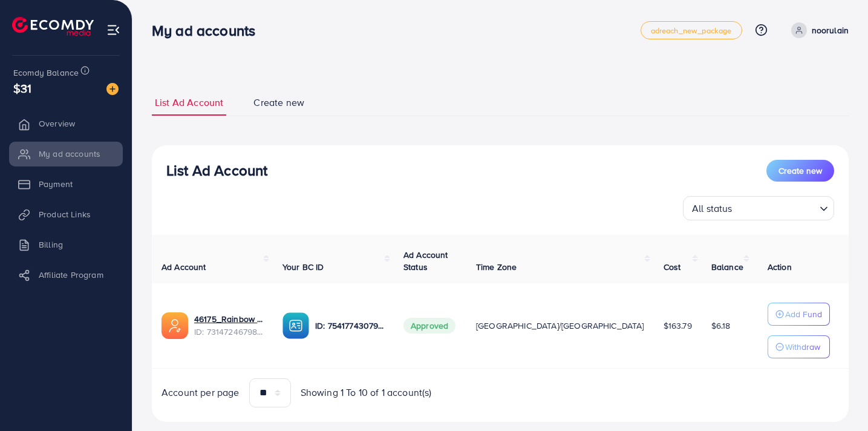  Describe the element at coordinates (759, 208) in the screenshot. I see `div: Search for option` at that location.